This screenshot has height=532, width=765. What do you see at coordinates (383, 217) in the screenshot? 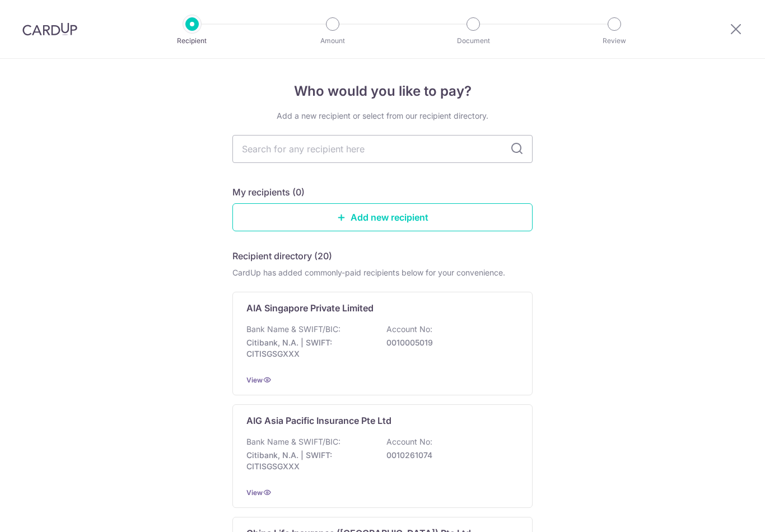
I see `a: Add new recipient` at bounding box center [383, 217].